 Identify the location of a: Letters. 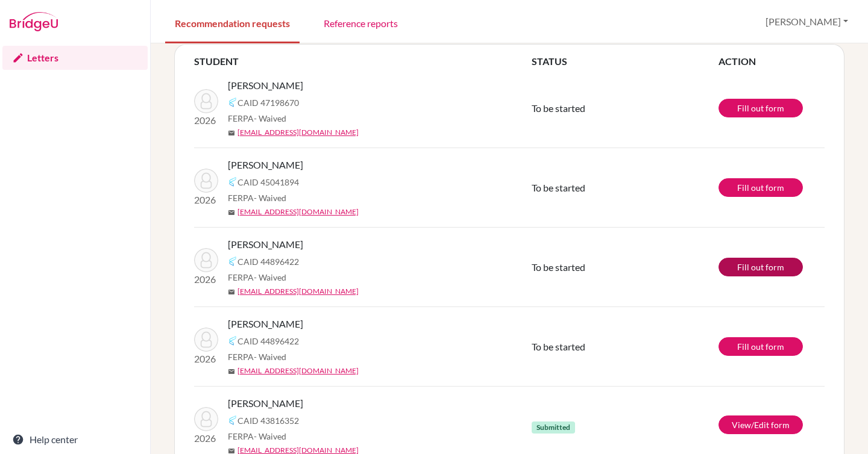
(75, 58).